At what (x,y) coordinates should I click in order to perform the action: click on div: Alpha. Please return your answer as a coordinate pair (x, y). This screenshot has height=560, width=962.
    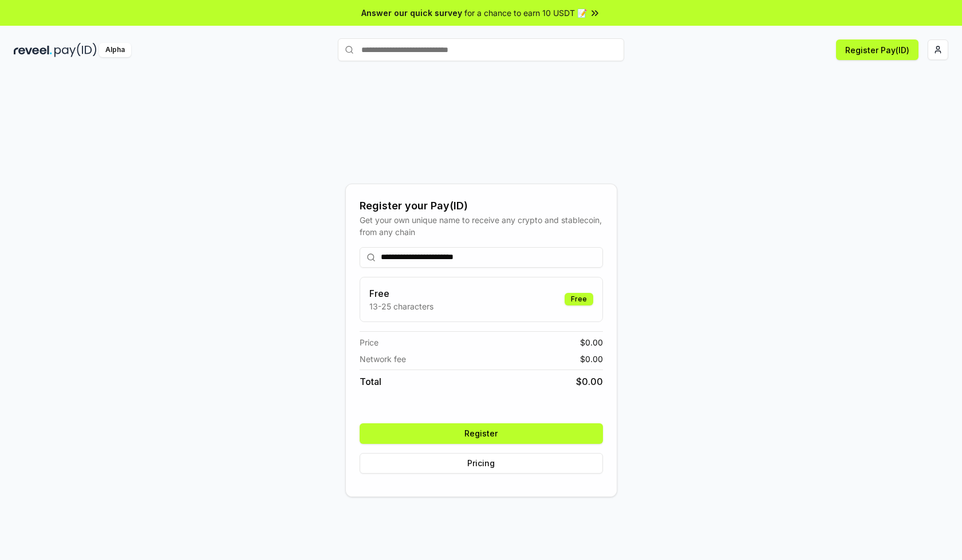
    Looking at the image, I should click on (115, 50).